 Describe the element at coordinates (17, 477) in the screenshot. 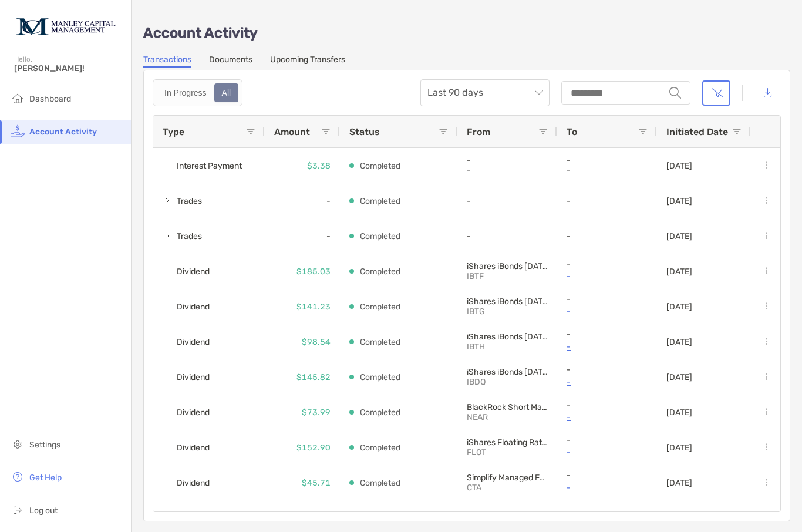

I see `img: get-help icon` at that location.